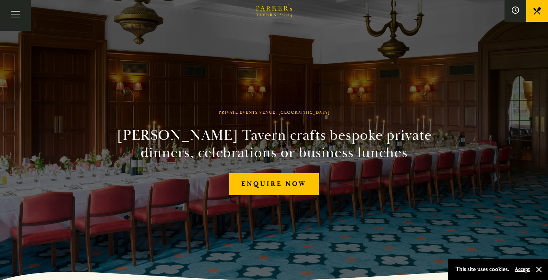 The image size is (548, 280). I want to click on button: Accept, so click(522, 269).